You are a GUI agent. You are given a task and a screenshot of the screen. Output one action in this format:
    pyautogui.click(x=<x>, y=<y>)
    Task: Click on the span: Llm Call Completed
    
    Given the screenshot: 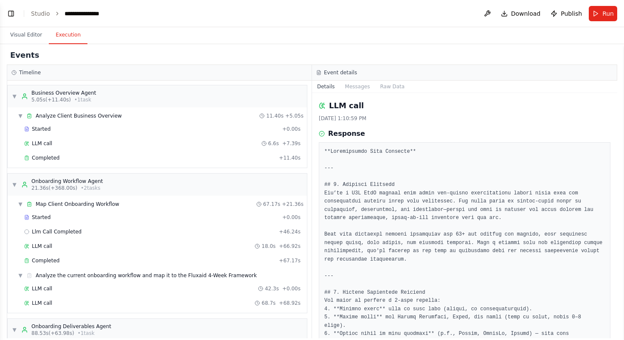 What is the action you would take?
    pyautogui.click(x=56, y=232)
    